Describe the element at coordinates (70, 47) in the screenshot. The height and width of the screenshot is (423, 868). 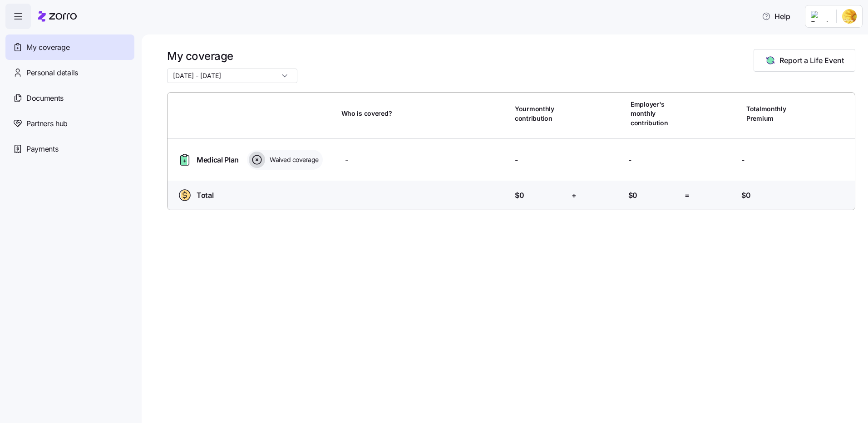
I see `a: My coverage` at that location.